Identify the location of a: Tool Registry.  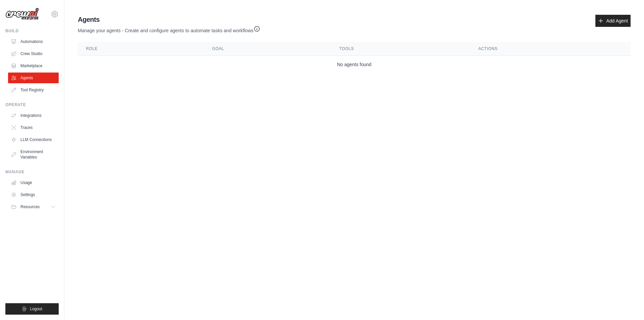
(33, 90).